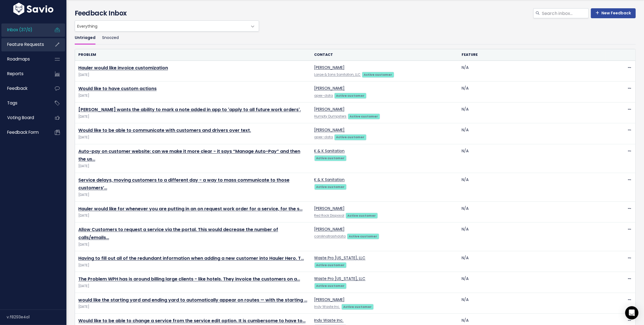 Image resolution: width=644 pixels, height=325 pixels. What do you see at coordinates (117, 88) in the screenshot?
I see `a: Would like to have custom actions` at bounding box center [117, 88].